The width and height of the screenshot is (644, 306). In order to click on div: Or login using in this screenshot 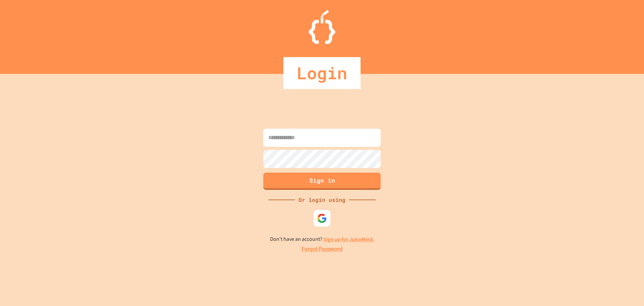, I will do `click(322, 200)`.